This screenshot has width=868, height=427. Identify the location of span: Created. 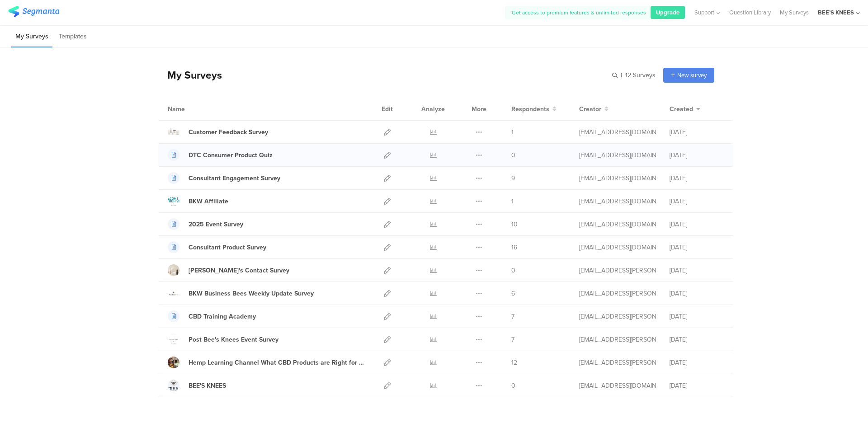
(681, 109).